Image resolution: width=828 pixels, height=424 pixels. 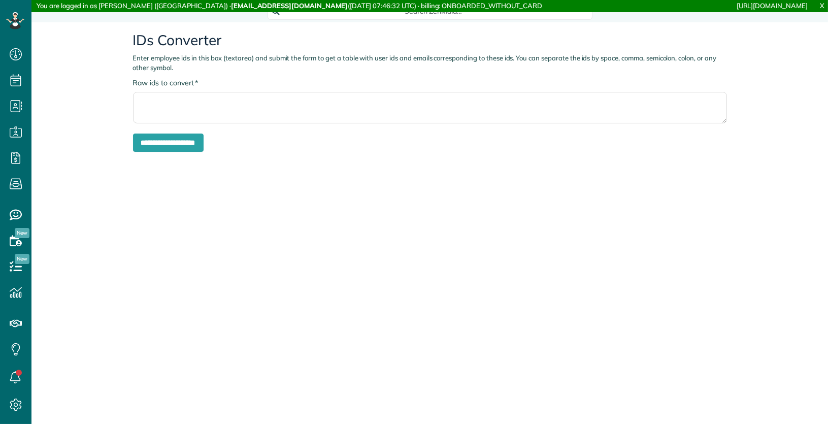 I want to click on h2: IDs Converter, so click(x=430, y=40).